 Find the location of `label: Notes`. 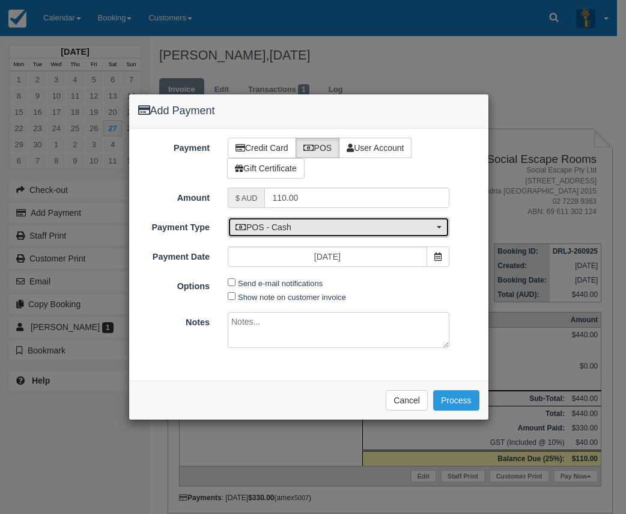

label: Notes is located at coordinates (174, 320).